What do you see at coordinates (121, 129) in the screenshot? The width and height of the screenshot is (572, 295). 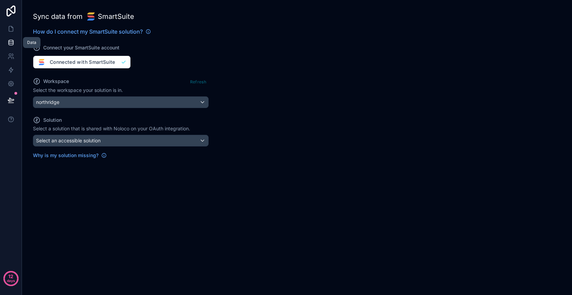 I see `p: Select a solution that is shared with Noloco on your OAuth integration.` at bounding box center [121, 129].